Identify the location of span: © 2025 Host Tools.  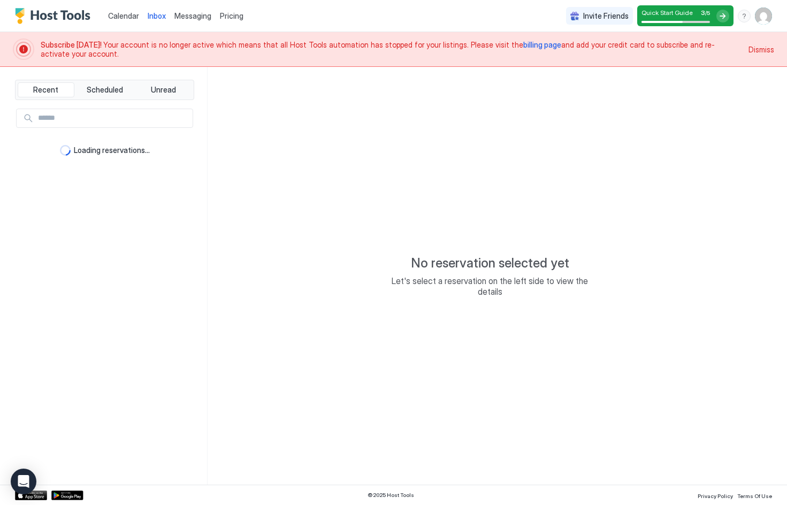
(391, 495).